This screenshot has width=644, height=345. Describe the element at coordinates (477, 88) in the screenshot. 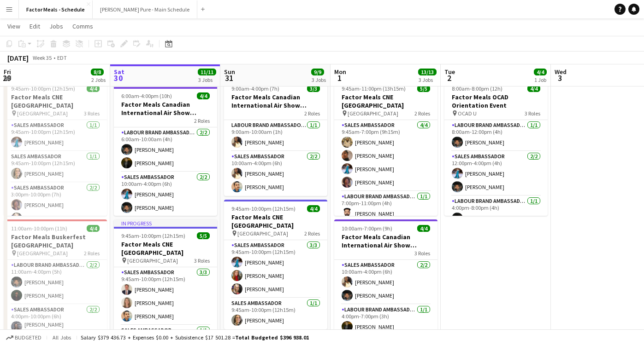

I see `span: 8:00am-8:00pm (12h)` at that location.